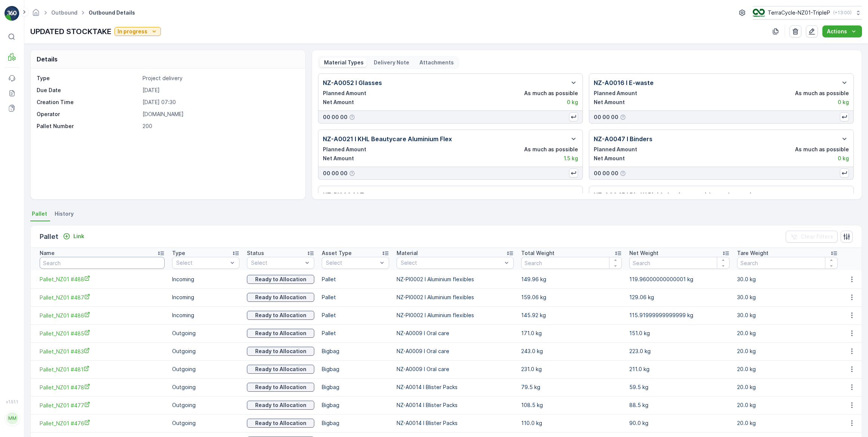  I want to click on p: Creation Time, so click(88, 102).